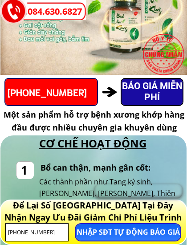 This screenshot has width=187, height=245. Describe the element at coordinates (128, 232) in the screenshot. I see `p: NHẬP SĐT TỰ ĐỘNG BÁO GIÁ` at that location.